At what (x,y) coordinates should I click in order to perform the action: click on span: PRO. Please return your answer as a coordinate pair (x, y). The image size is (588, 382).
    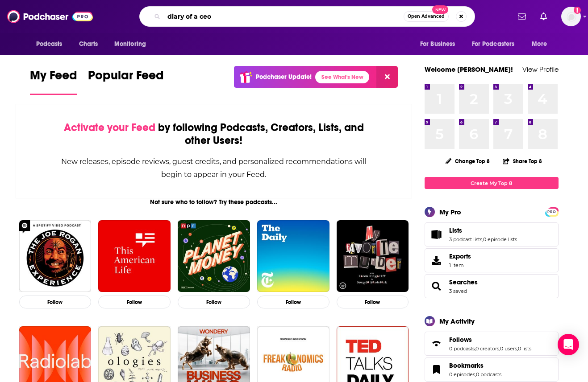
    Looking at the image, I should click on (551, 212).